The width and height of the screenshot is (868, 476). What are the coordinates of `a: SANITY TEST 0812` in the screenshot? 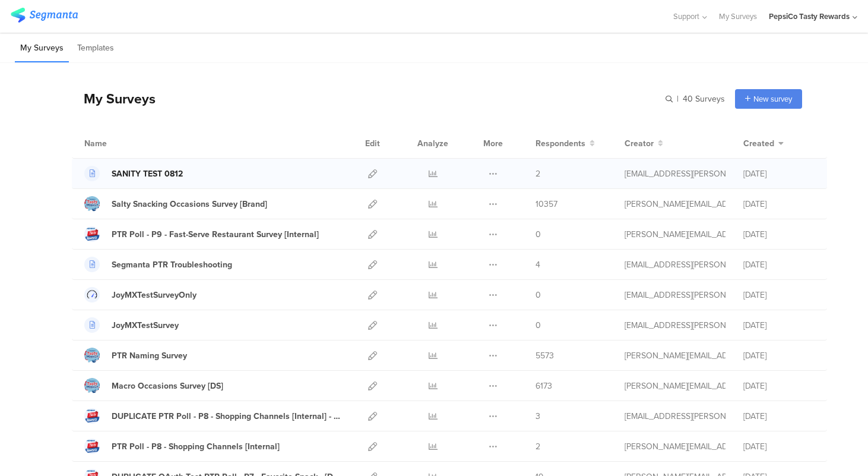 It's located at (133, 173).